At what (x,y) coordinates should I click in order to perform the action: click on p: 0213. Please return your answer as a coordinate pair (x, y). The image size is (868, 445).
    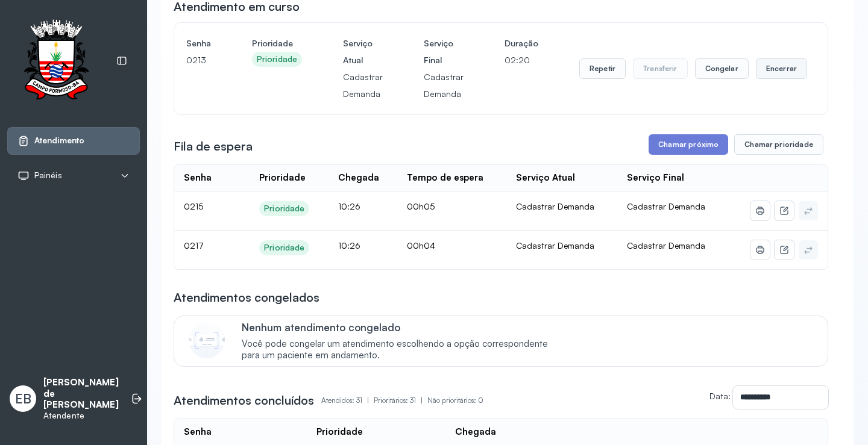
    Looking at the image, I should click on (198, 61).